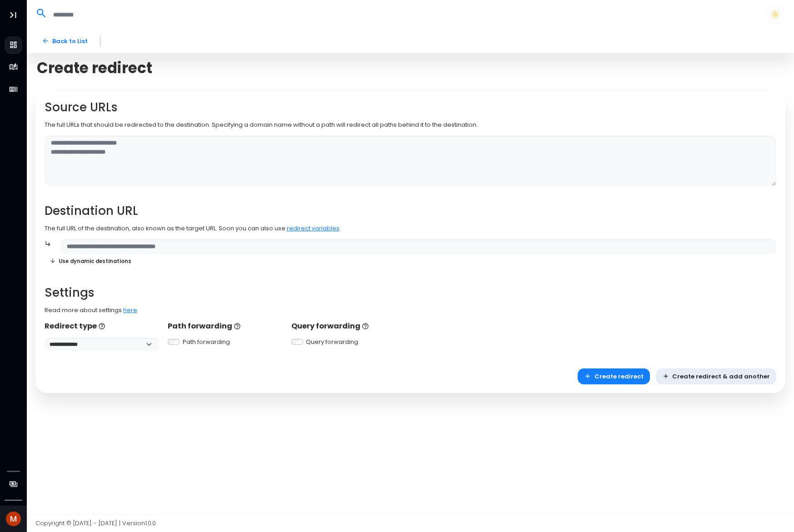 Image resolution: width=794 pixels, height=532 pixels. I want to click on a: here, so click(130, 310).